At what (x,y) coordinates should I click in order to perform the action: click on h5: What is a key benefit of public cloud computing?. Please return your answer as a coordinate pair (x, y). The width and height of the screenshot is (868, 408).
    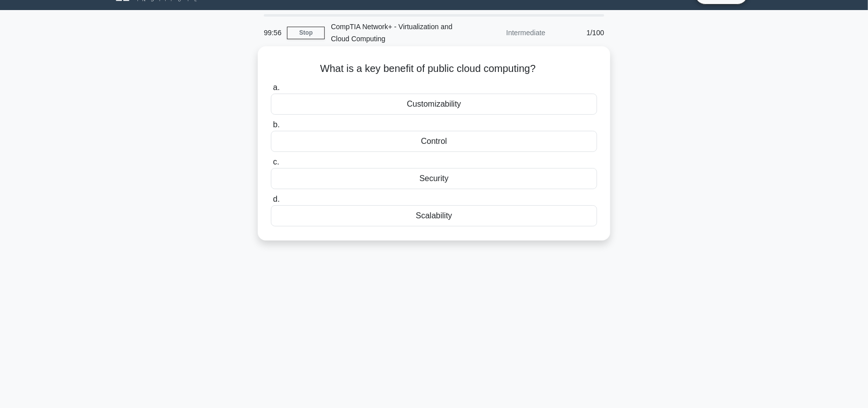
    Looking at the image, I should click on (434, 69).